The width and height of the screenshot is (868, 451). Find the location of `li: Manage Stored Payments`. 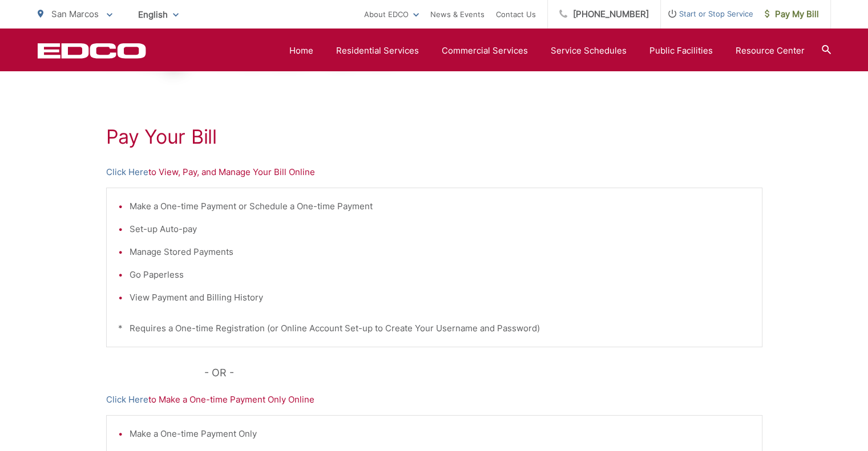

li: Manage Stored Payments is located at coordinates (440, 252).